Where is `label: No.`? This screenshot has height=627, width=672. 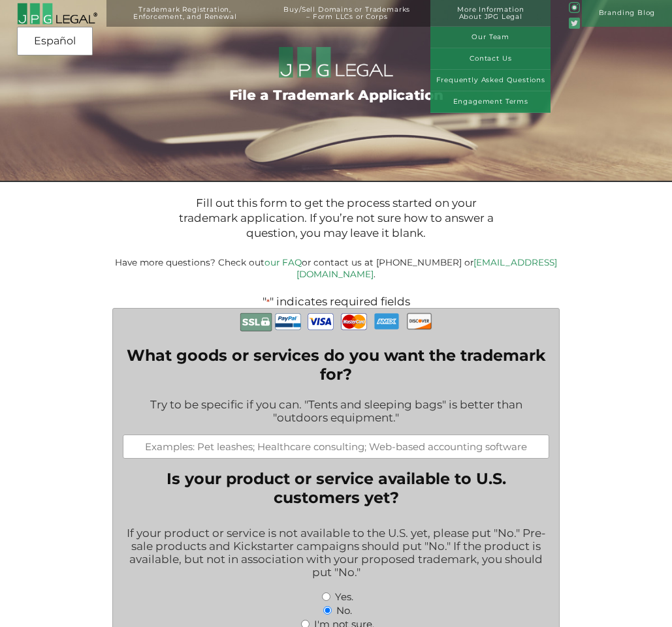
label: No. is located at coordinates (344, 610).